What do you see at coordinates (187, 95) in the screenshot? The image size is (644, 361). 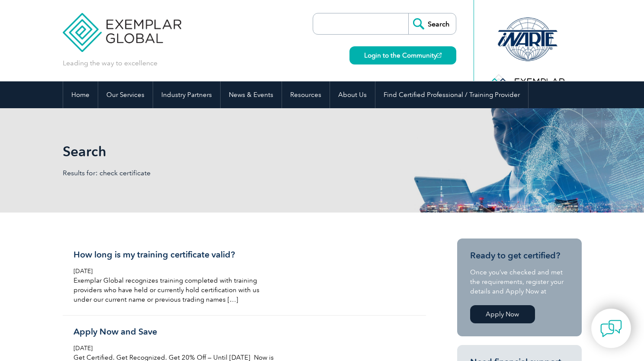 I see `a: Industry Partners` at bounding box center [187, 95].